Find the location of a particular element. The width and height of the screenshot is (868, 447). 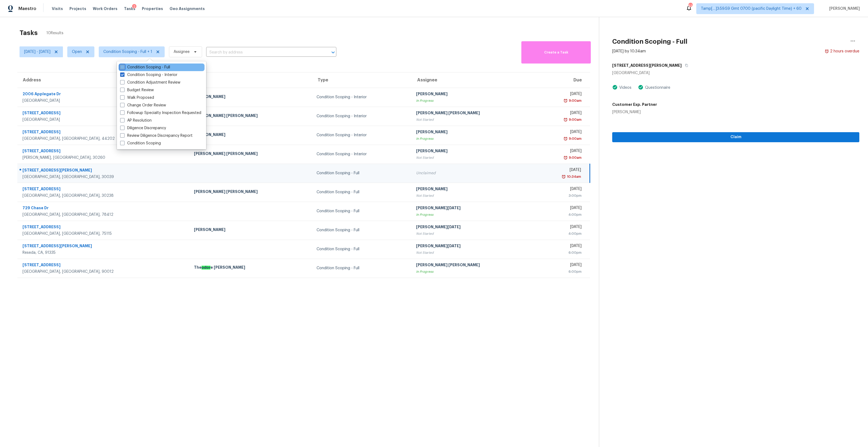

input: Search by address is located at coordinates (264, 52).